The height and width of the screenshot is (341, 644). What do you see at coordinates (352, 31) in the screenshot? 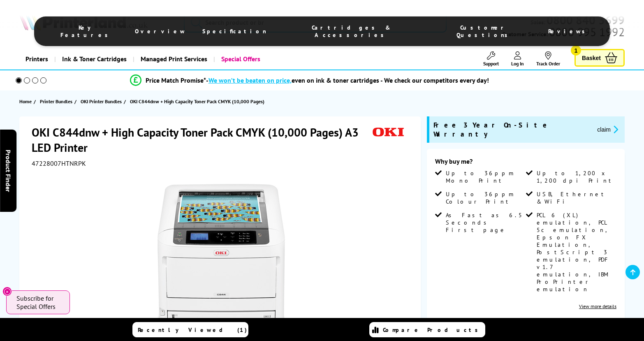
I see `span: Cartridges & Accessories` at bounding box center [352, 31].